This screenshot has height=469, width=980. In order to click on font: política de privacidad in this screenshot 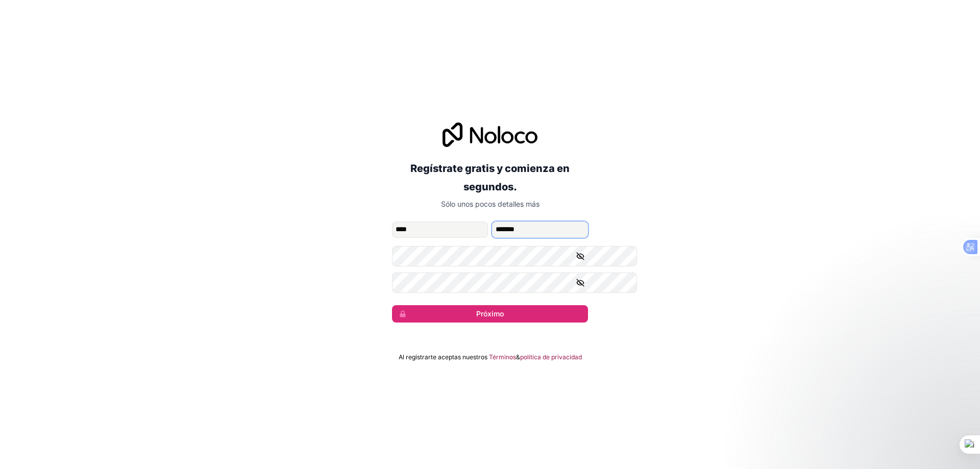, I will do `click(551, 357)`.